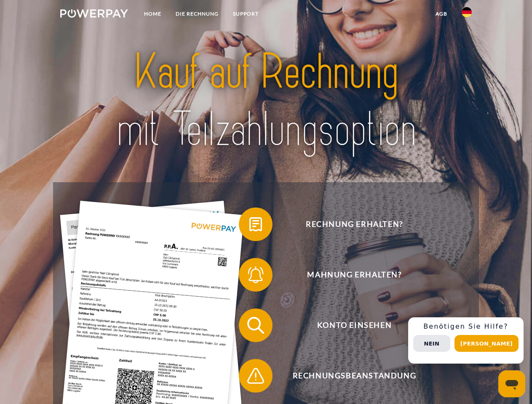 Image resolution: width=532 pixels, height=404 pixels. What do you see at coordinates (256, 275) in the screenshot?
I see `img: qb_bell.svg` at bounding box center [256, 275].